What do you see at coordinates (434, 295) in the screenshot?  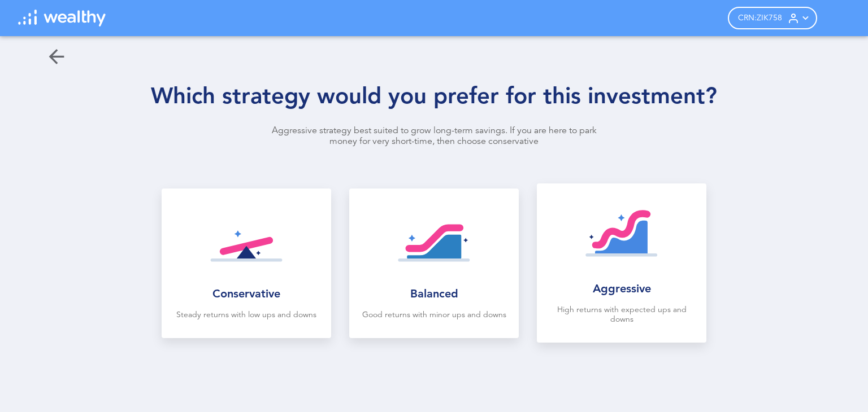 I see `p: Balanced` at bounding box center [434, 295].